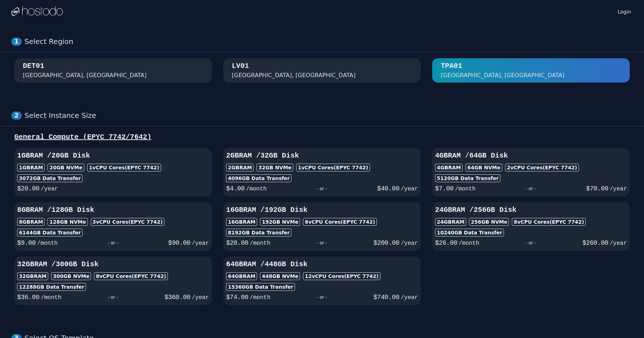  I want to click on div: TPA01, so click(451, 66).